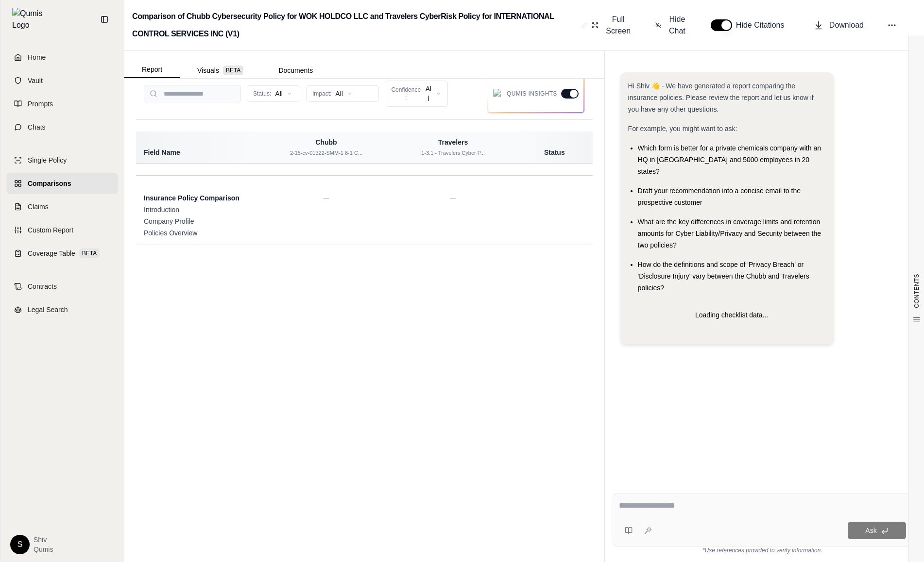  What do you see at coordinates (62, 207) in the screenshot?
I see `a: Claims` at bounding box center [62, 207].